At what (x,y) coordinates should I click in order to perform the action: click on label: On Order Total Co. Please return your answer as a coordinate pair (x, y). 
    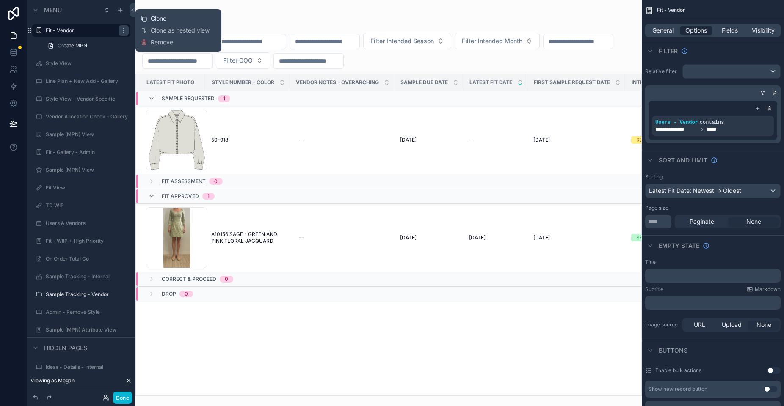
    Looking at the image, I should click on (87, 259).